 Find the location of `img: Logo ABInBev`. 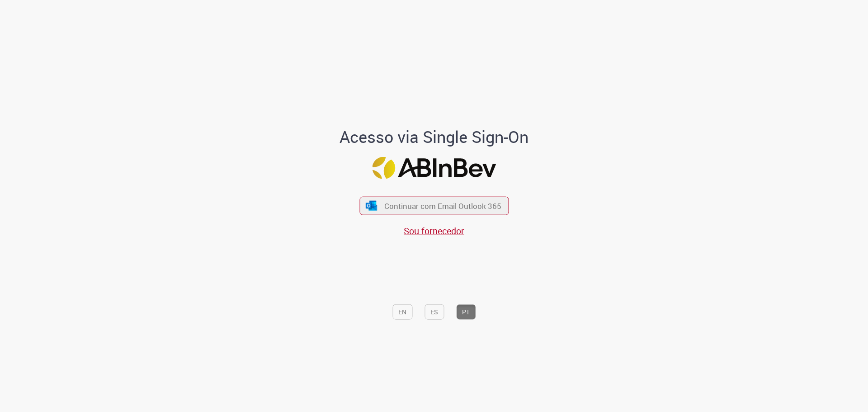

img: Logo ABInBev is located at coordinates (434, 167).